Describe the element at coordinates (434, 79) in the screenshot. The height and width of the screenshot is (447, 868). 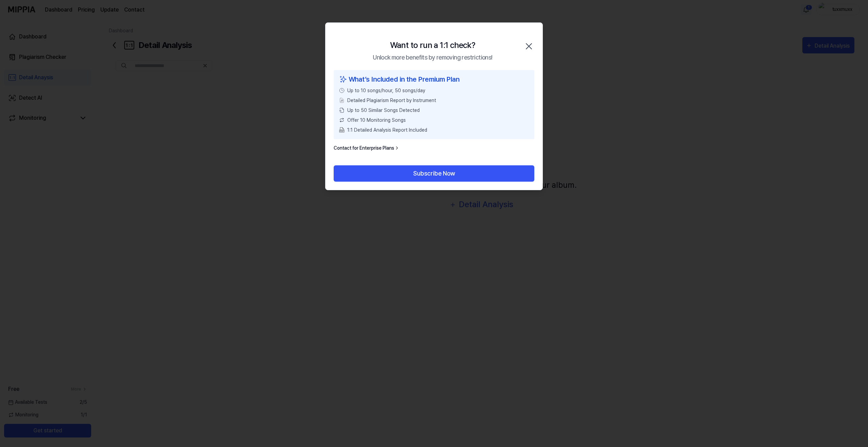
I see `div: What’s Included in the Premium Plan` at that location.